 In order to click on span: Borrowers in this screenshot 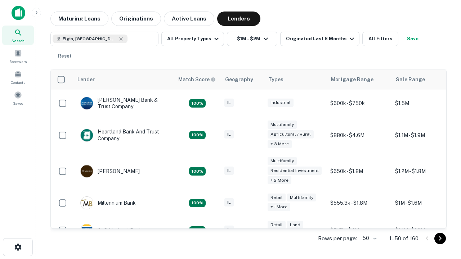, I will do `click(18, 62)`.